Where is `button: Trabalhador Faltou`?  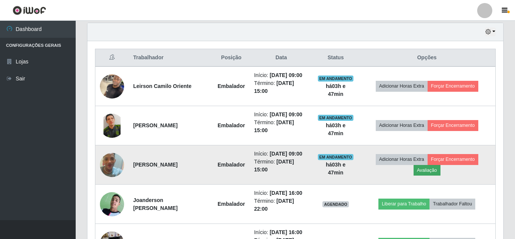 button: Trabalhador Faltou is located at coordinates (452, 204).